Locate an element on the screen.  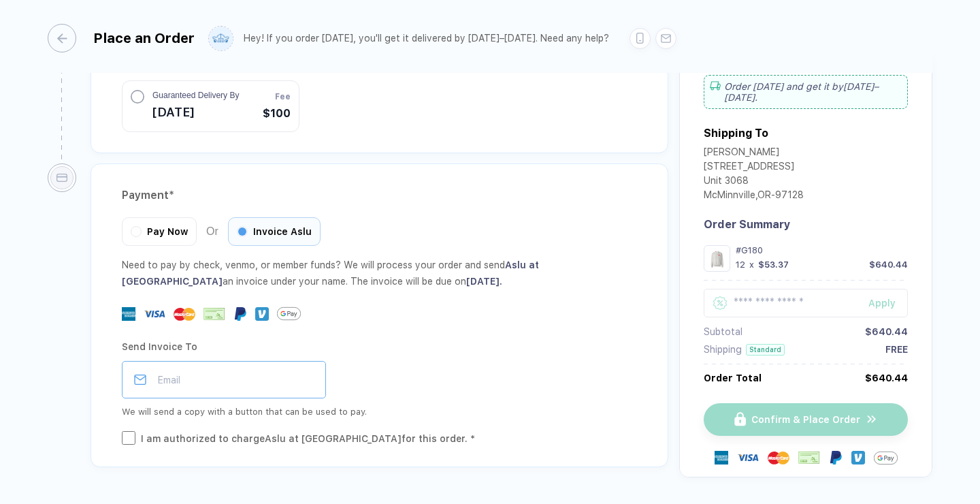
div: $53.37 is located at coordinates (773, 264).